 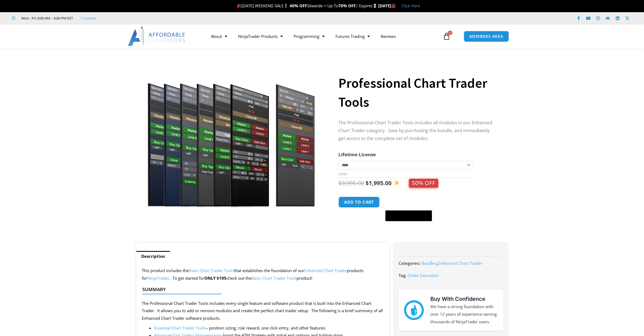 What do you see at coordinates (309, 37) in the screenshot?
I see `a: Programming` at bounding box center [309, 37].